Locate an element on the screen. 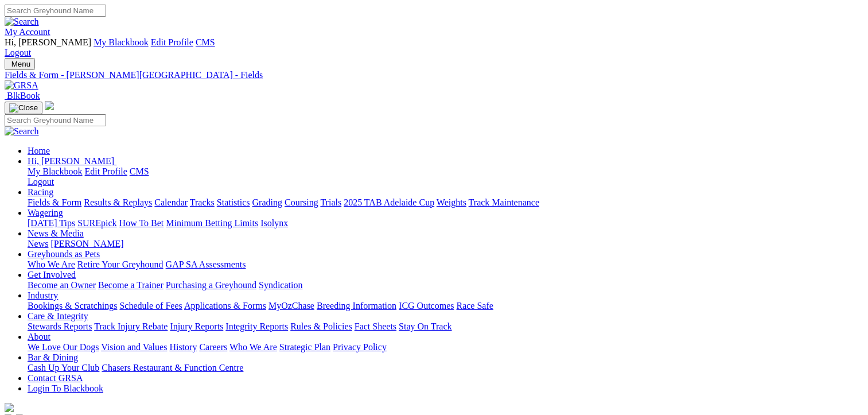  a: Minimum Betting Limits is located at coordinates (211, 223).